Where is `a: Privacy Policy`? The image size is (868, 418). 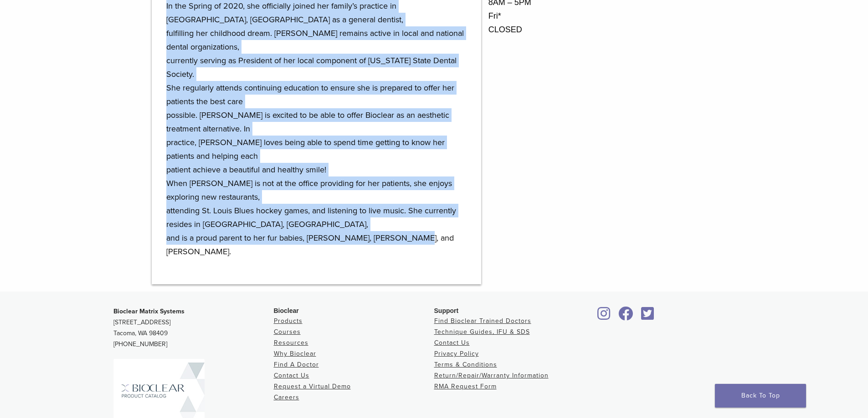 a: Privacy Policy is located at coordinates (457, 354).